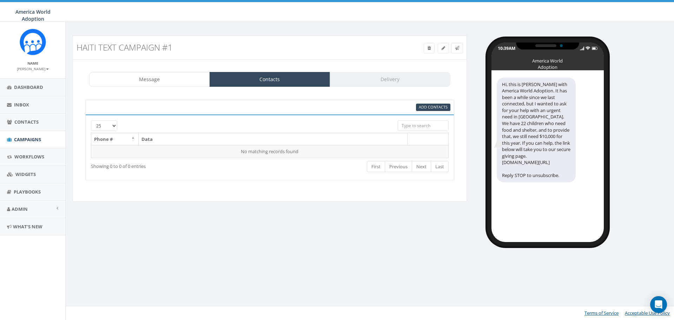  I want to click on span: Workflows, so click(29, 157).